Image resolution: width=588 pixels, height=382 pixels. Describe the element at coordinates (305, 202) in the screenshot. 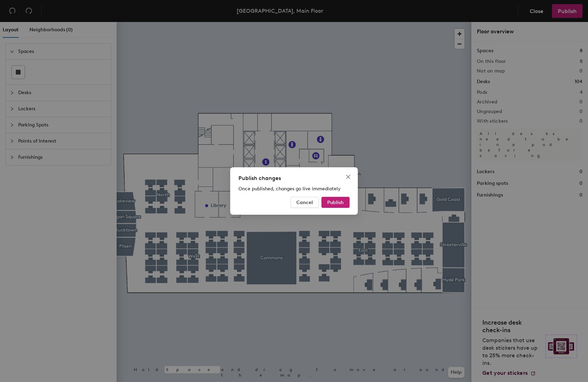

I see `button: Cancel` at that location.